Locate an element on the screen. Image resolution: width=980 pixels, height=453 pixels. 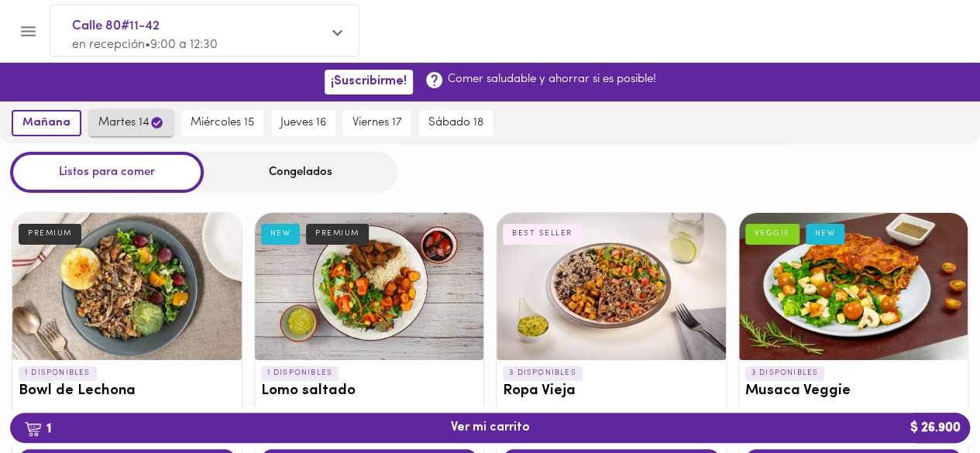
h3: Bowl de Lechona is located at coordinates (127, 391).